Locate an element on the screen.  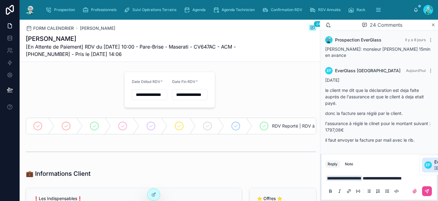
h1: 💼 Informations Client is located at coordinates (58, 174).